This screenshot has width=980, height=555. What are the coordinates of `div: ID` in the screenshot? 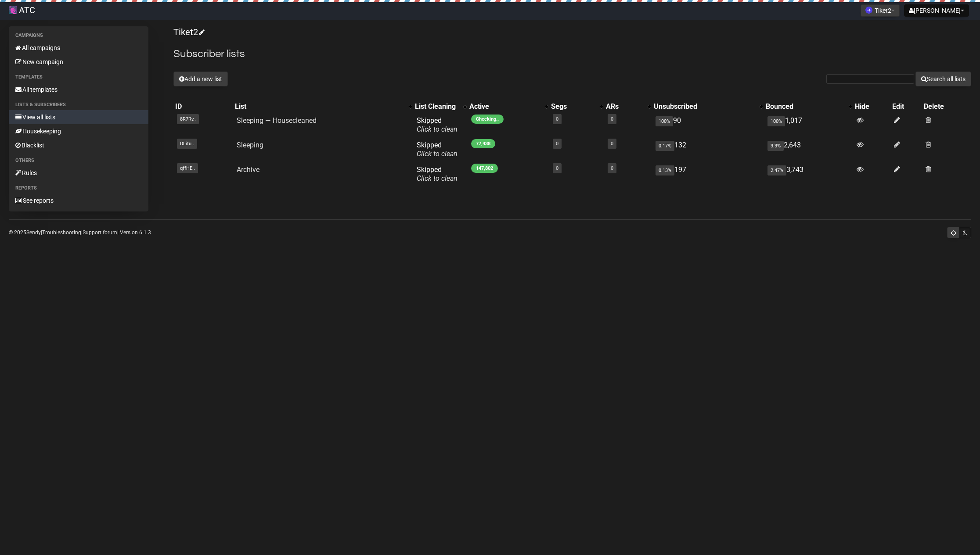 It's located at (203, 106).